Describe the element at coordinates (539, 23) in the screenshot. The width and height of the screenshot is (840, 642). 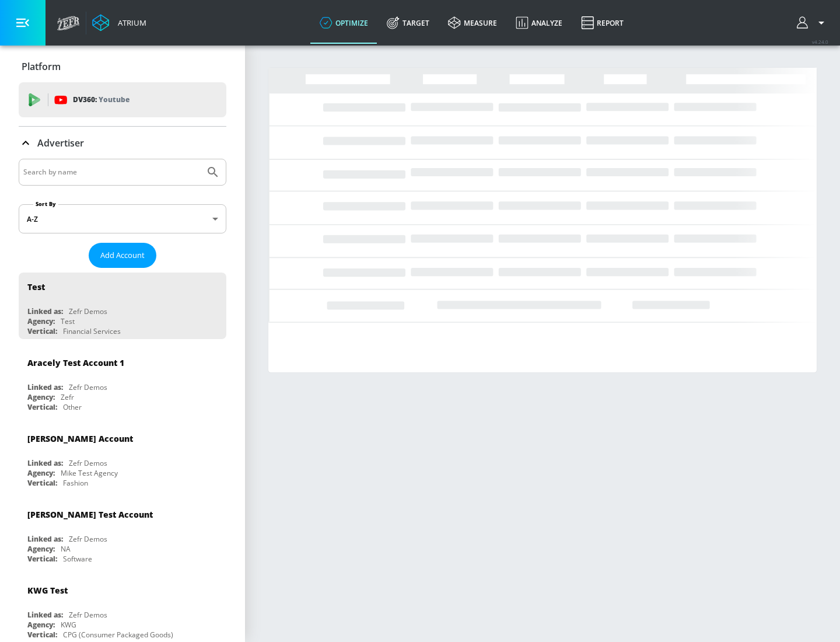
I see `a: Analyze` at that location.